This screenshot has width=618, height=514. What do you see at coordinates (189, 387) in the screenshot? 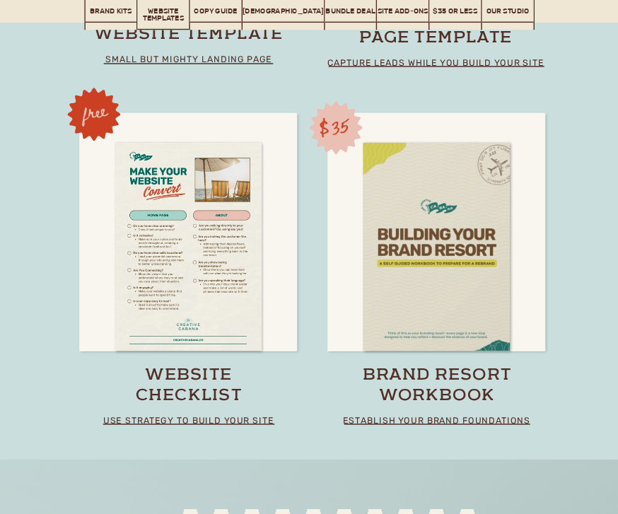
I see `a: website checklist` at bounding box center [189, 387].